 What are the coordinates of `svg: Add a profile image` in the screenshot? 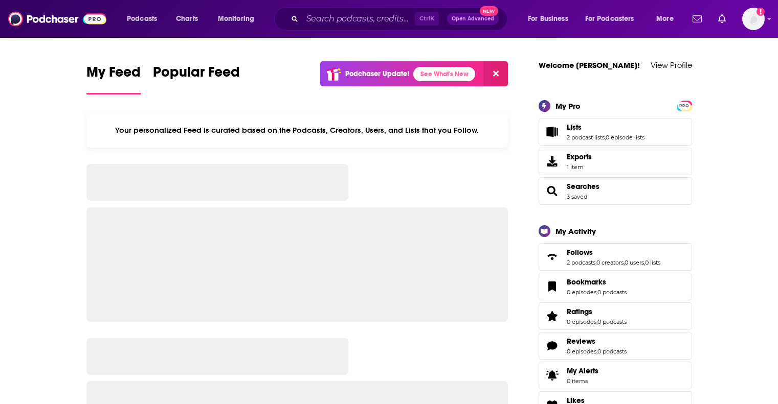 It's located at (760, 12).